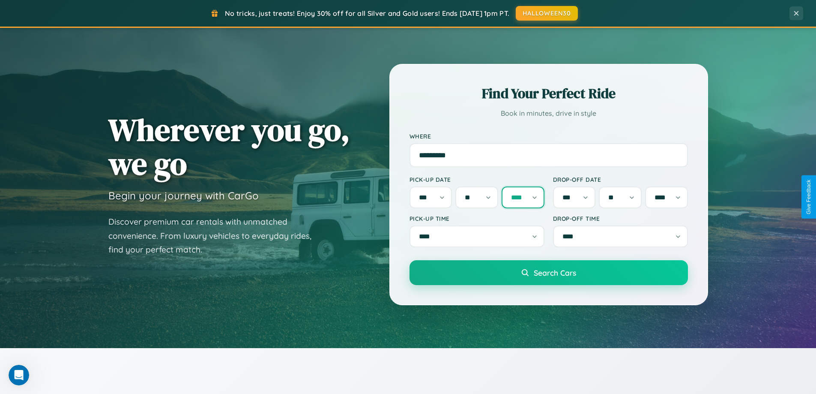 The image size is (816, 394). I want to click on label: Drop-off Date, so click(620, 179).